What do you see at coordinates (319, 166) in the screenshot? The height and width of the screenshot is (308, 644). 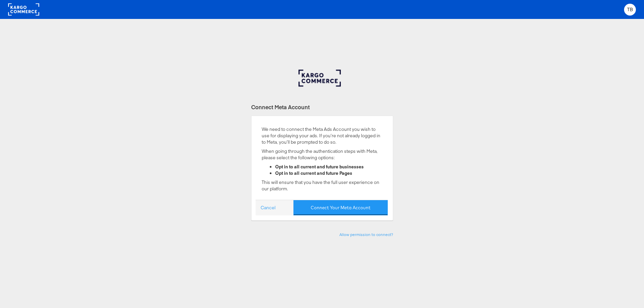 I see `strong: Opt in to all current and future businesses` at bounding box center [319, 166].